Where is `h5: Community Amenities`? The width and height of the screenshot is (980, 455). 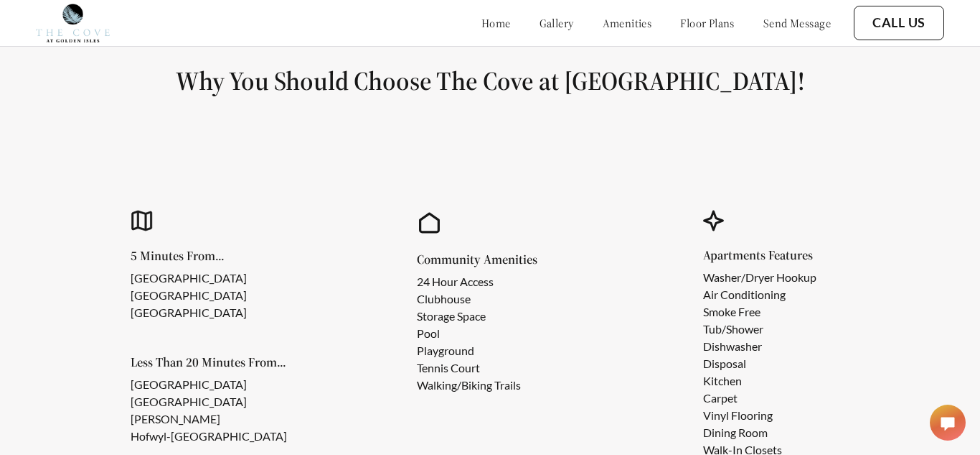 h5: Community Amenities is located at coordinates (480, 259).